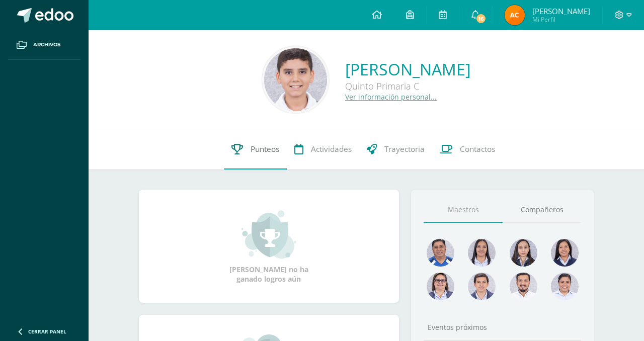  What do you see at coordinates (463, 210) in the screenshot?
I see `a: Maestros` at bounding box center [463, 210].